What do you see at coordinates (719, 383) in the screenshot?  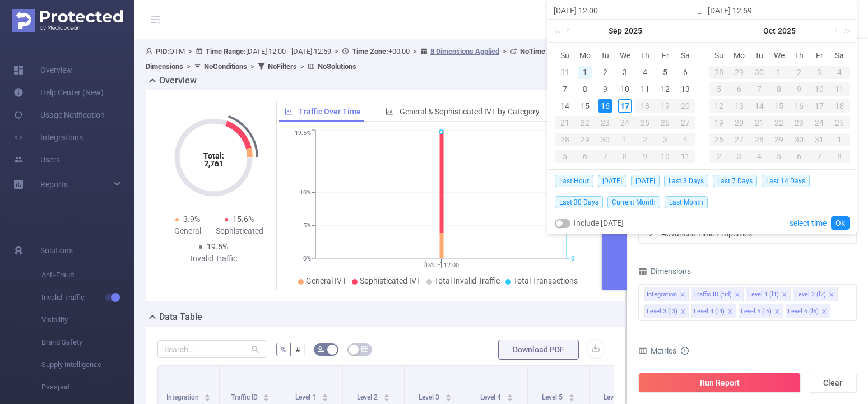 I see `button: Run Report` at bounding box center [719, 383].